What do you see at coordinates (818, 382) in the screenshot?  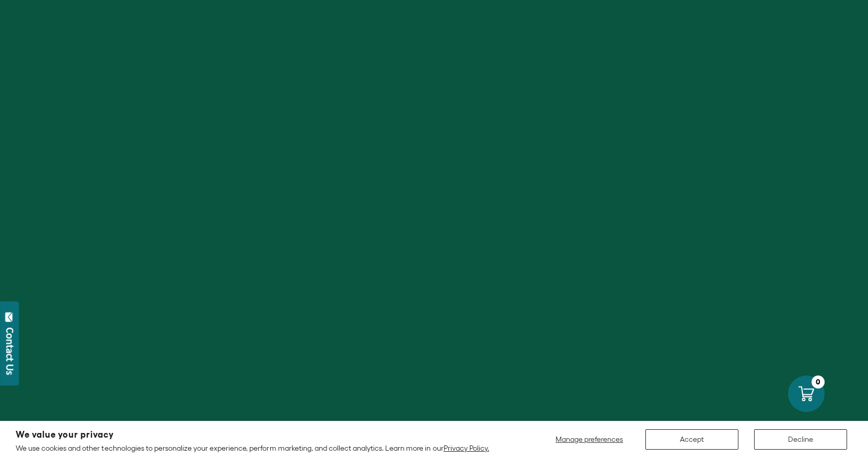 I see `div: 0` at bounding box center [818, 382].